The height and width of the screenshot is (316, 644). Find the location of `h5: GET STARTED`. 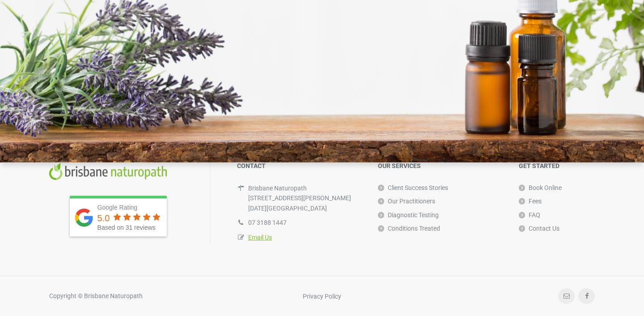

h5: GET STARTED is located at coordinates (557, 166).